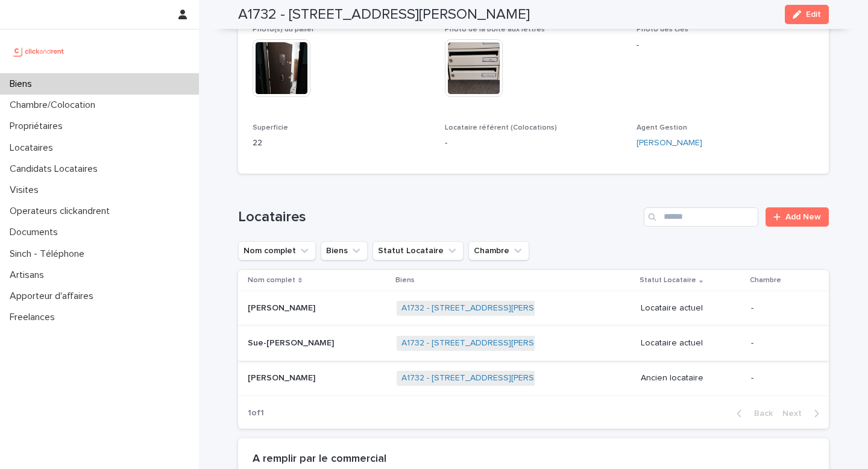 Image resolution: width=868 pixels, height=469 pixels. I want to click on button: Chambre, so click(499, 251).